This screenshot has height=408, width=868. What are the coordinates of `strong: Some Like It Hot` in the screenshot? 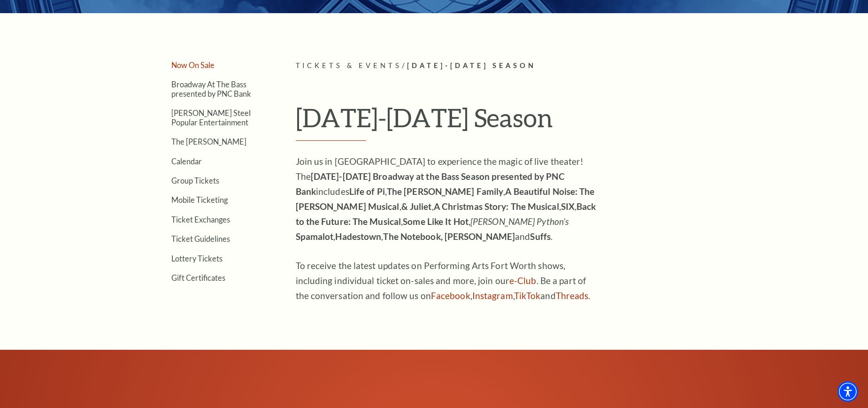 It's located at (435, 221).